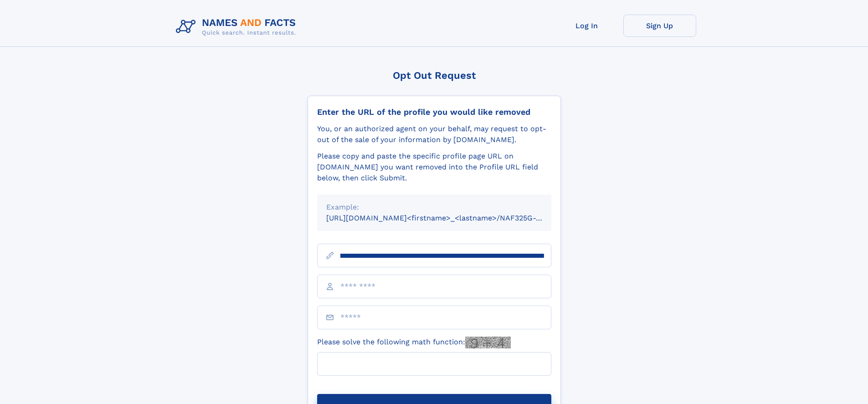  Describe the element at coordinates (434, 75) in the screenshot. I see `div: Opt Out Request` at that location.